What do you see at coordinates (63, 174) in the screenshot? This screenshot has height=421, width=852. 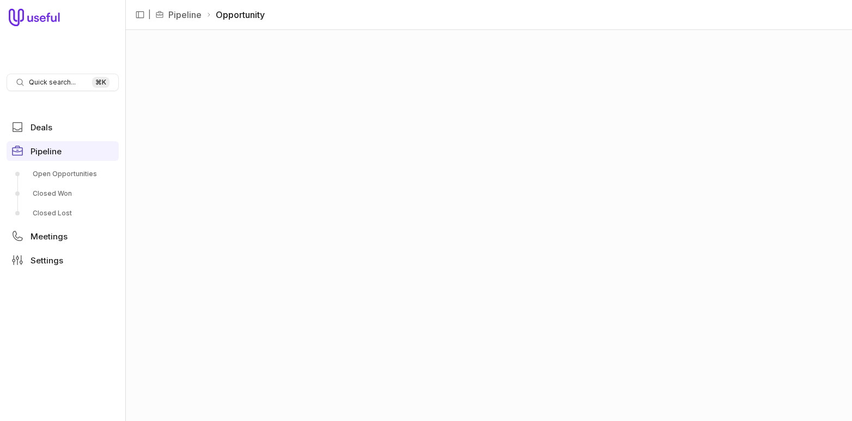 I see `a: Open Opportunities` at bounding box center [63, 174].